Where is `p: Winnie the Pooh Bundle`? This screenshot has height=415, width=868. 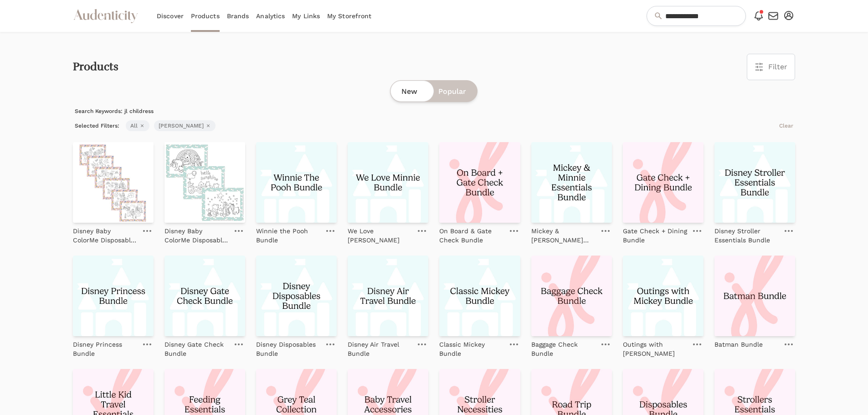
p: Winnie the Pooh Bundle is located at coordinates (288, 235).